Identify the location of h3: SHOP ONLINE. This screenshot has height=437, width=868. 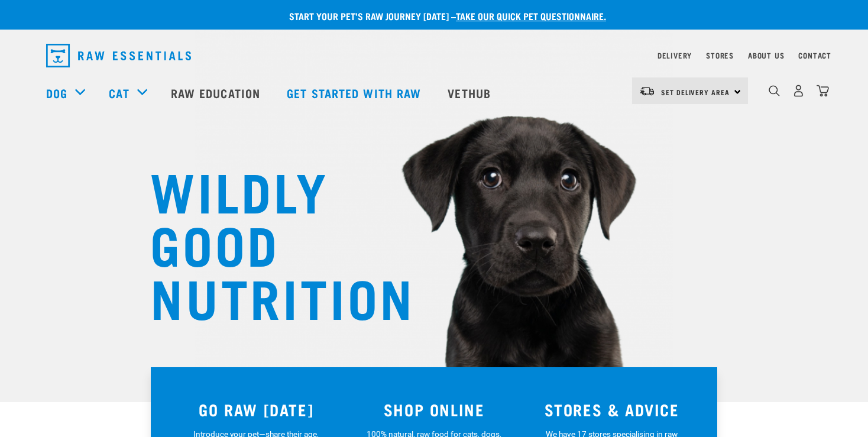
(434, 409).